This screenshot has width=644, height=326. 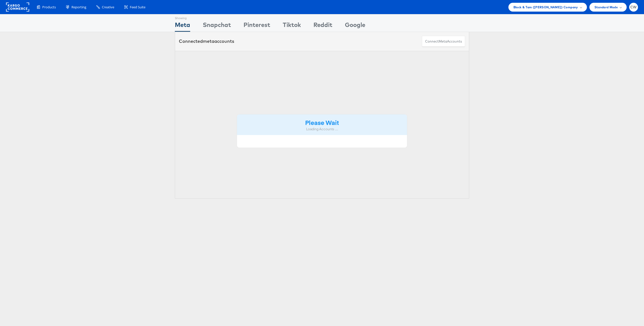 What do you see at coordinates (183, 17) in the screenshot?
I see `div: Showing` at bounding box center [183, 17].